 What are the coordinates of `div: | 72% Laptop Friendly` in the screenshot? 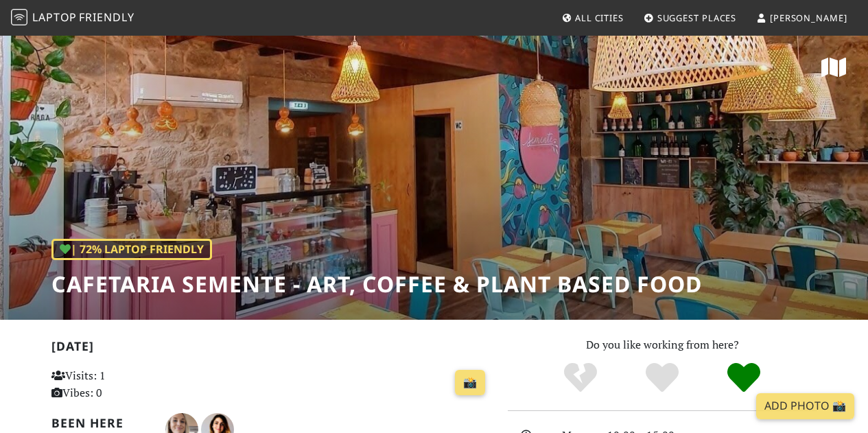 It's located at (132, 250).